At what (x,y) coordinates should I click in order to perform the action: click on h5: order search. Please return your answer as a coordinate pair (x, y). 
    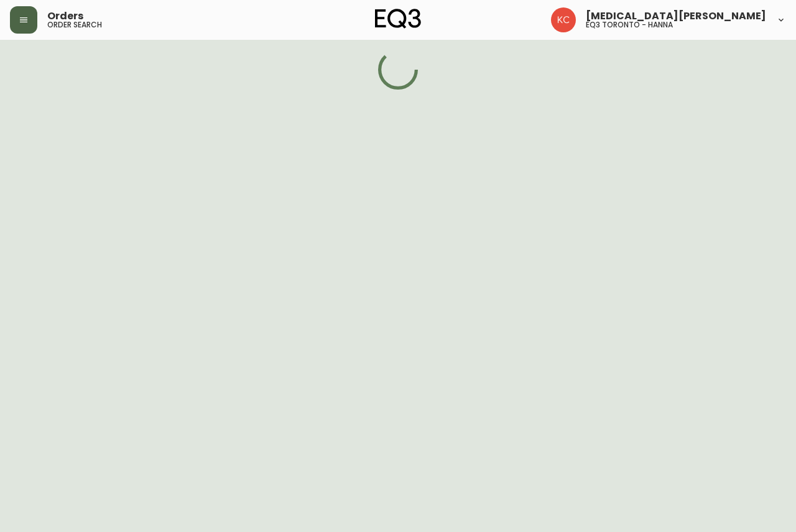
    Looking at the image, I should click on (75, 25).